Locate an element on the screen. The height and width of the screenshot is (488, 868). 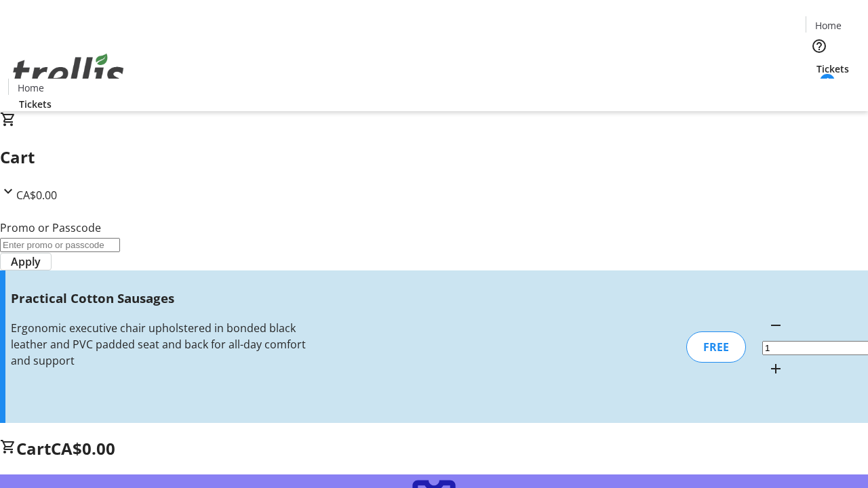
button: Increment by one is located at coordinates (776, 369).